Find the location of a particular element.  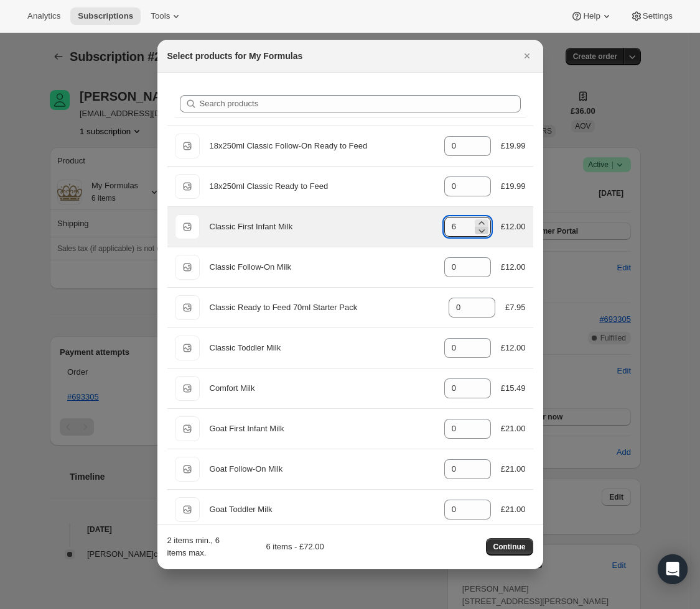

div: 2 items min., 6 items max. is located at coordinates (195, 547).